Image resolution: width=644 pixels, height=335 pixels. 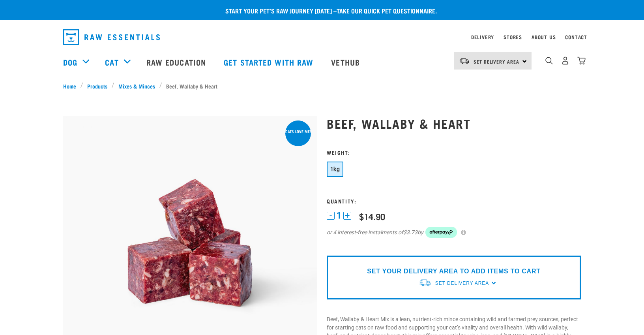 What do you see at coordinates (454, 123) in the screenshot?
I see `h1: Beef, Wallaby & Heart` at bounding box center [454, 123].